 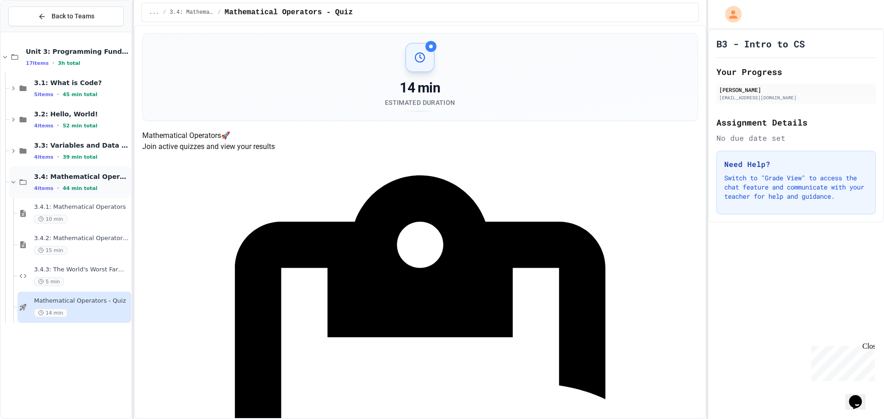 What do you see at coordinates (730, 14) in the screenshot?
I see `div: My Account` at bounding box center [730, 14].